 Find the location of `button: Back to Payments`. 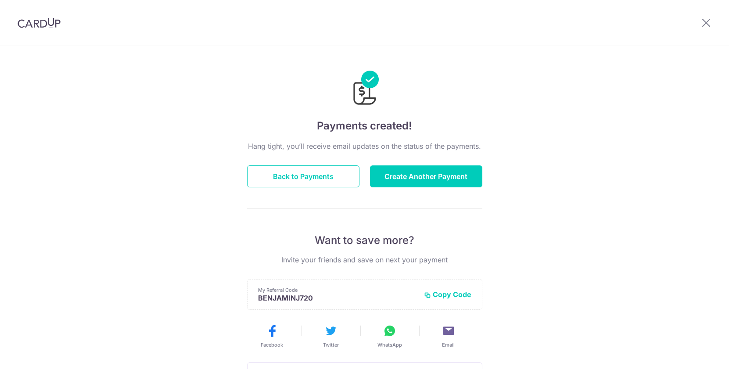

button: Back to Payments is located at coordinates (303, 176).